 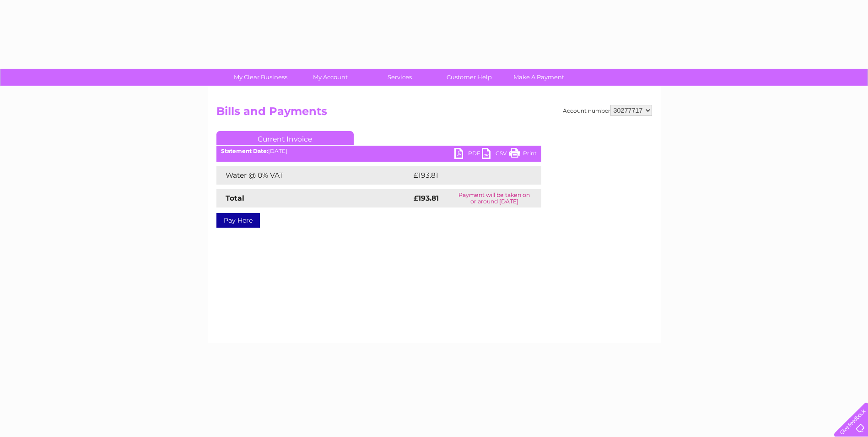 I want to click on td: £193.81, so click(x=468, y=176).